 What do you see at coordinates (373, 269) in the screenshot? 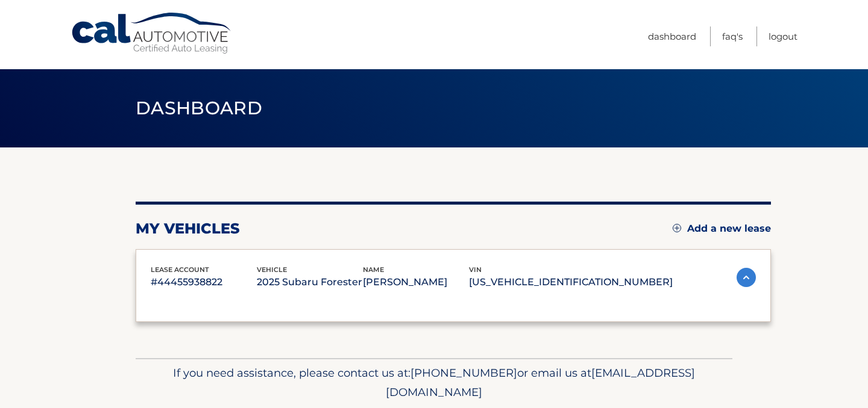
I see `span: name` at bounding box center [373, 269].